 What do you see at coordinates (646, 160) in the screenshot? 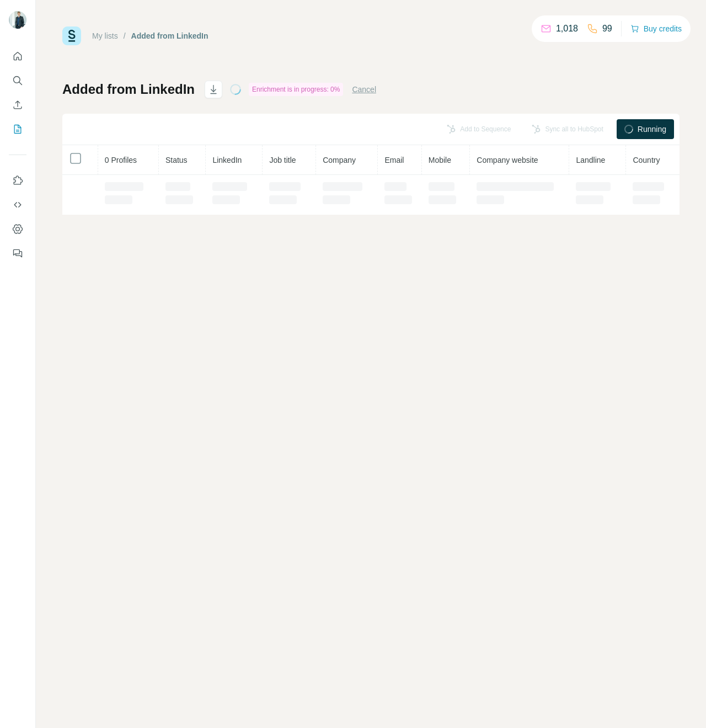
I see `span: Country` at bounding box center [646, 160].